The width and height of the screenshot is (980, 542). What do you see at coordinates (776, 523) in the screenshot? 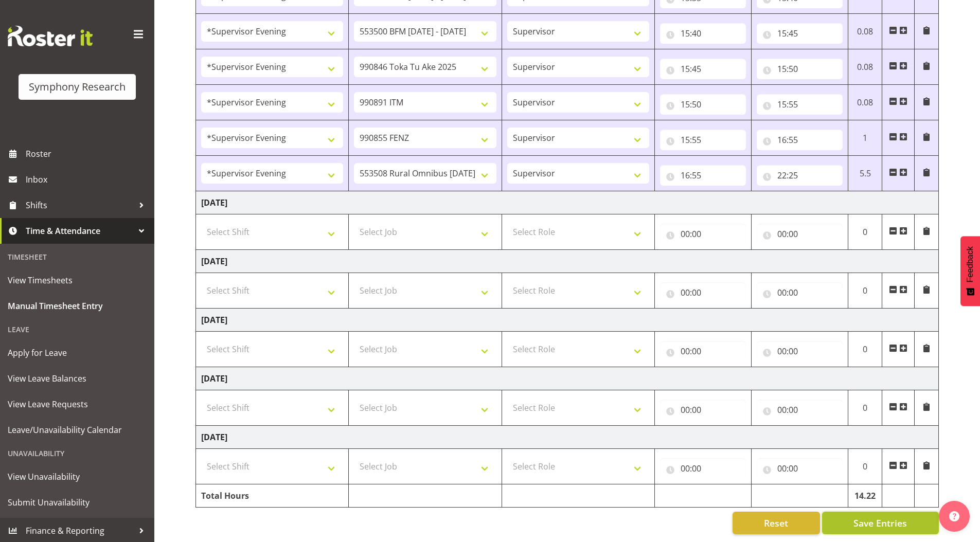
I see `span: Reset` at bounding box center [776, 523].